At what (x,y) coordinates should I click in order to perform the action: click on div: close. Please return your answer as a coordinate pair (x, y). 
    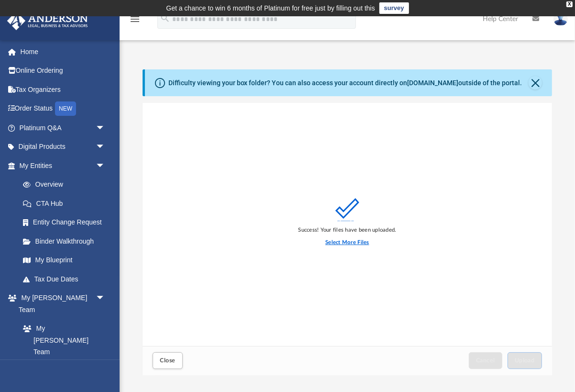
    Looking at the image, I should click on (569, 4).